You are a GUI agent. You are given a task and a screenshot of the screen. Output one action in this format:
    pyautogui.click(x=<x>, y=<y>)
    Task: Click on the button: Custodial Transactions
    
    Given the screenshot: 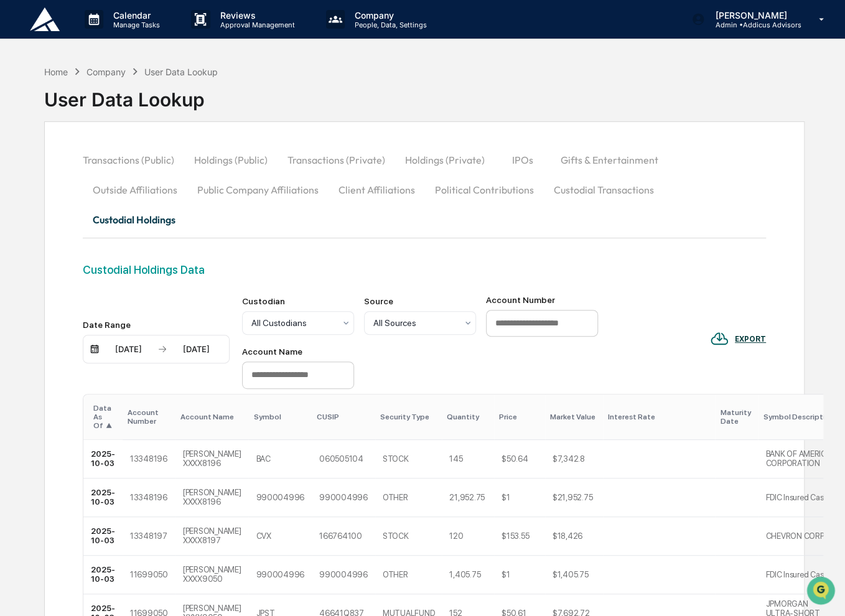 What is the action you would take?
    pyautogui.click(x=603, y=190)
    